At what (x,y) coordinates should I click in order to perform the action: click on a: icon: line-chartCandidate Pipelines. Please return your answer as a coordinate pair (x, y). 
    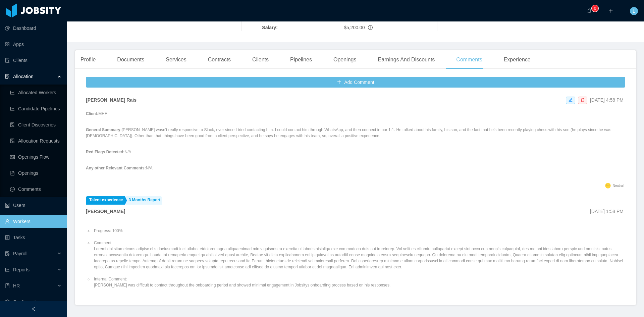
    Looking at the image, I should click on (36, 109).